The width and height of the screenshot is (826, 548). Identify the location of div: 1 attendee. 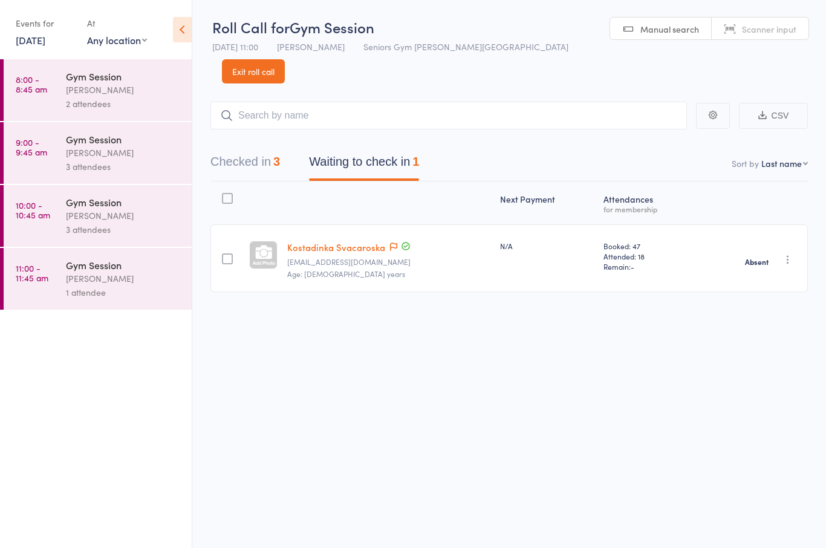
(123, 292).